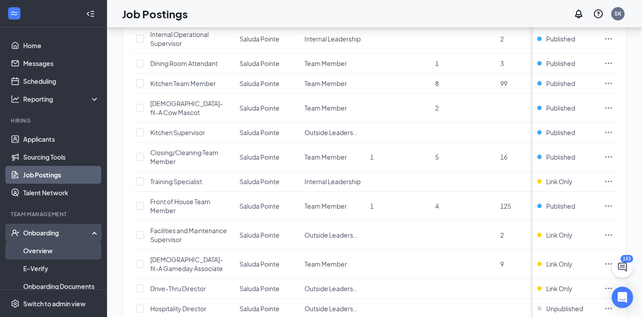 The height and width of the screenshot is (317, 642). I want to click on svg: Notifications, so click(578, 14).